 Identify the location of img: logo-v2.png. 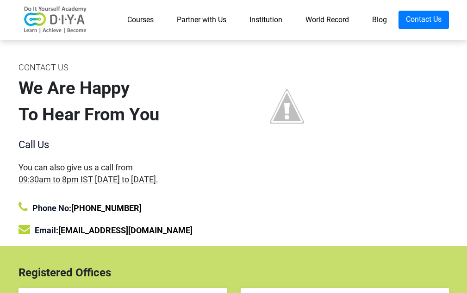
(55, 20).